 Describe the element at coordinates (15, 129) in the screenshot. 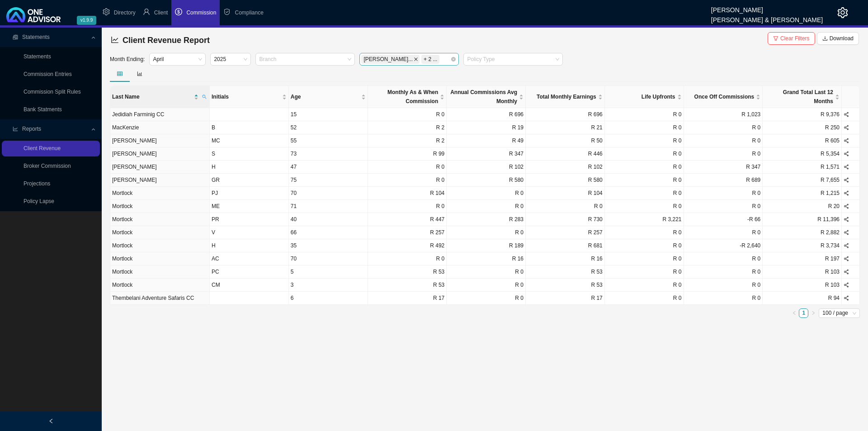

I see `span: line-chart` at that location.